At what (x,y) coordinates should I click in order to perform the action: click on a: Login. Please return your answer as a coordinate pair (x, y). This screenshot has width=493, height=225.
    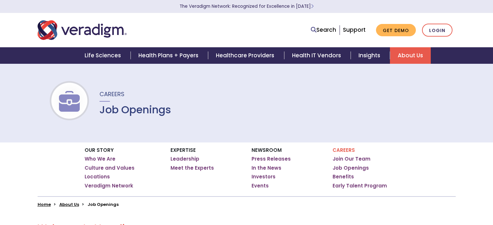
    Looking at the image, I should click on (437, 30).